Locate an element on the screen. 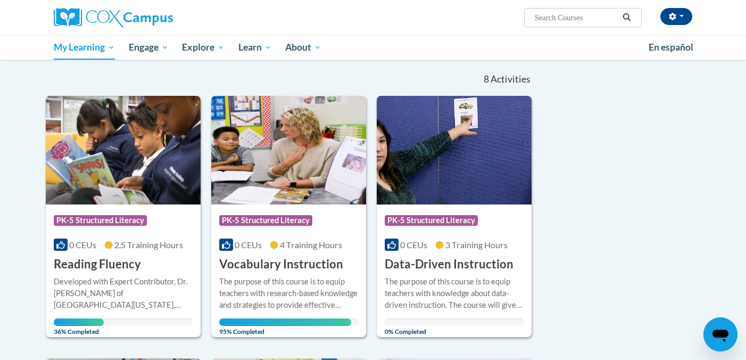  span: Explore is located at coordinates (203, 47).